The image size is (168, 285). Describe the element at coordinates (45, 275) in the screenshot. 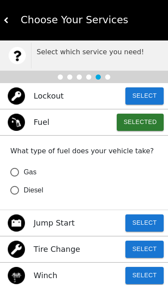

I see `p: Winch` at that location.